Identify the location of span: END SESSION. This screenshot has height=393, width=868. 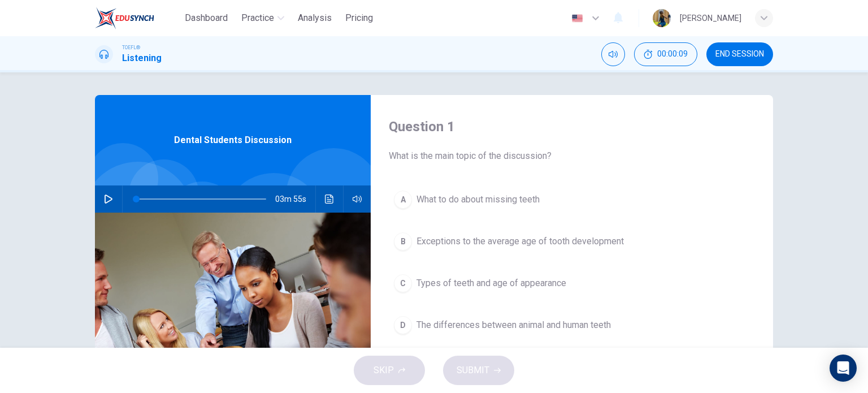
(740, 55).